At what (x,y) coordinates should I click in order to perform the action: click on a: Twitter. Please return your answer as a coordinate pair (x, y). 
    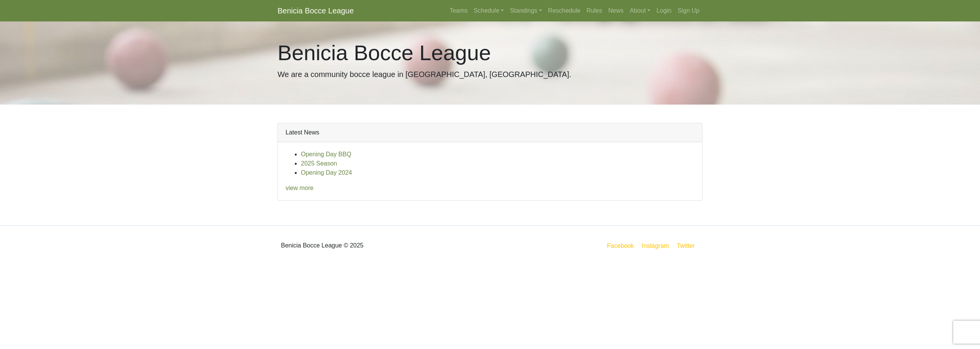
    Looking at the image, I should click on (688, 246).